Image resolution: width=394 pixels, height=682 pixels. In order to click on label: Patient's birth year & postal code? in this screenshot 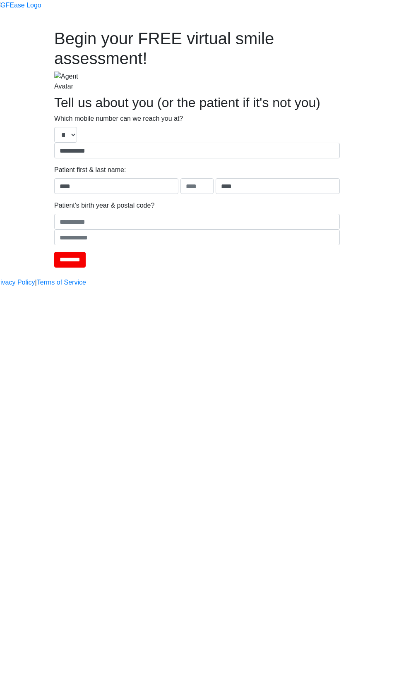, I will do `click(104, 206)`.